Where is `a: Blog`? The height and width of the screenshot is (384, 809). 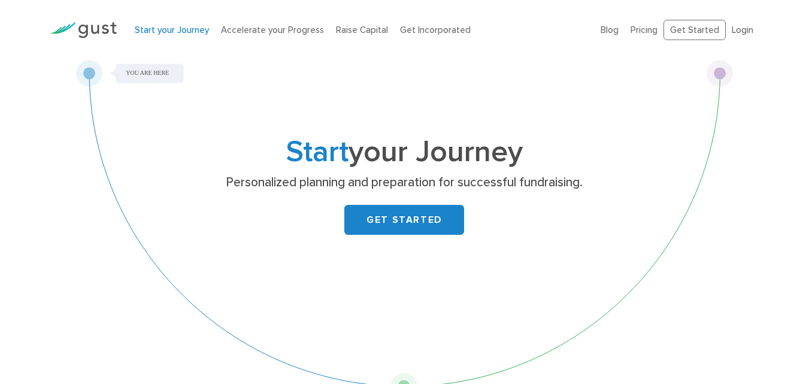 a: Blog is located at coordinates (609, 30).